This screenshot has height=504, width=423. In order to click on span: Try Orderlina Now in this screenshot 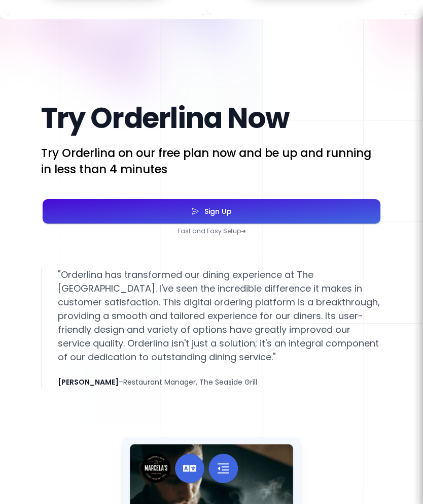, I will do `click(165, 118)`.